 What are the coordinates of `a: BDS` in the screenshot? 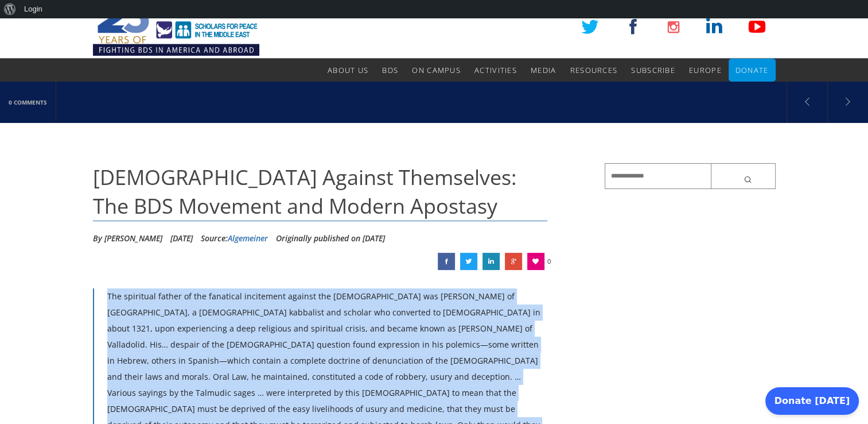 It's located at (390, 70).